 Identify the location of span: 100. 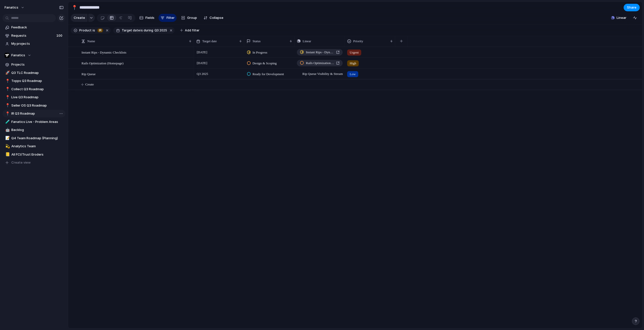
(60, 35).